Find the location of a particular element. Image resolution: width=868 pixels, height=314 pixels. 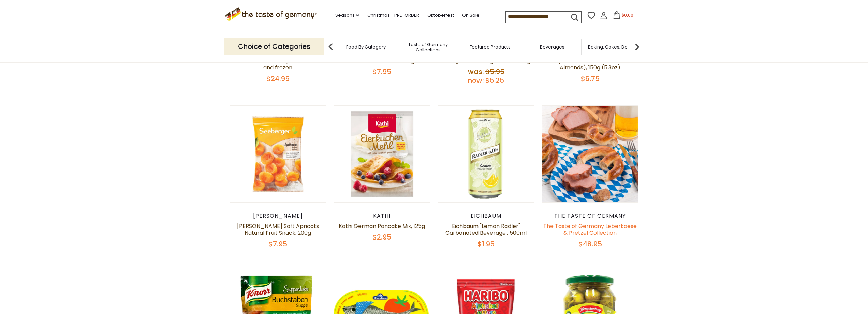

span: $0.00 is located at coordinates (628, 15).